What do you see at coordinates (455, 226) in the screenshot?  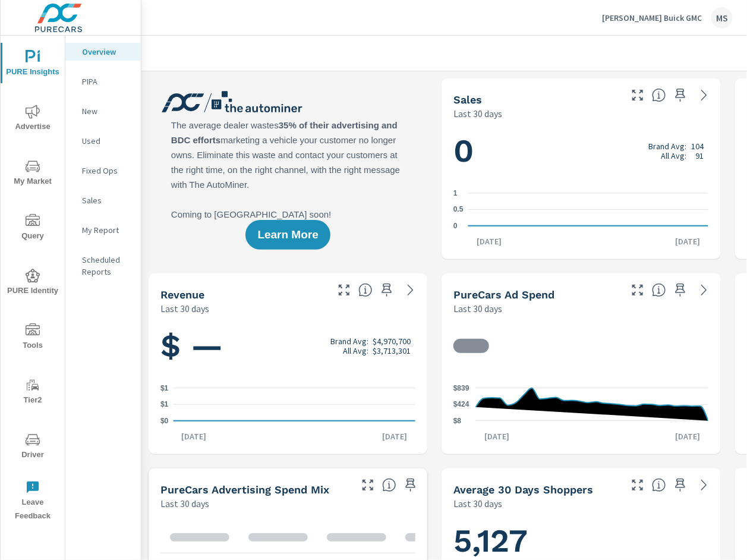 I see `text: 0` at bounding box center [455, 226].